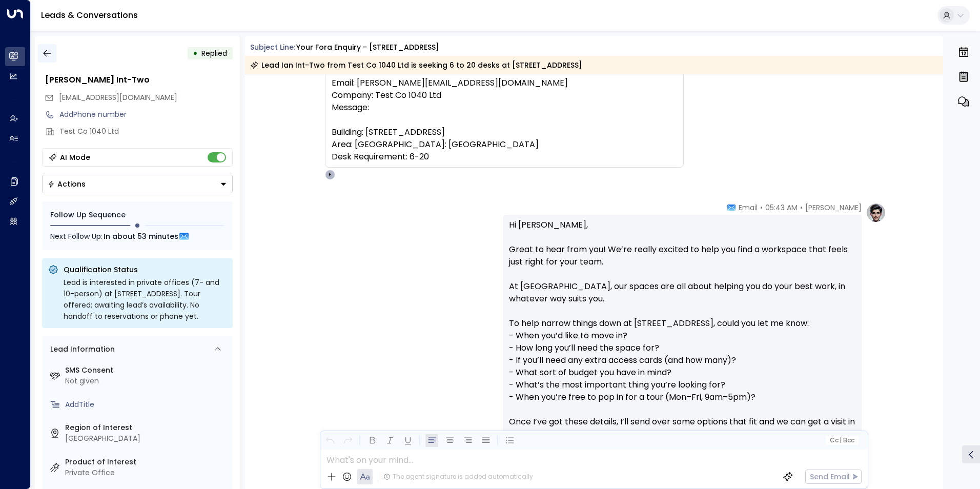 This screenshot has width=980, height=489. I want to click on button: Actions, so click(137, 184).